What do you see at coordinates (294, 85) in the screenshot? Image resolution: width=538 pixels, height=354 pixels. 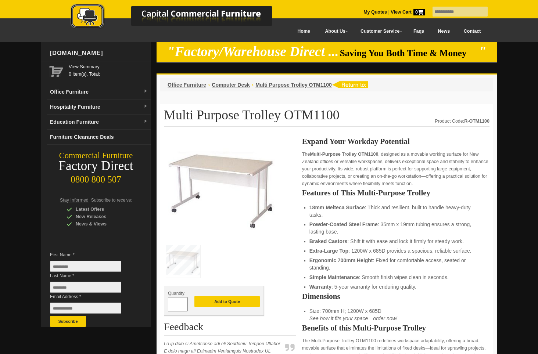 I see `a: Multi Purpose Trolley OTM1100` at bounding box center [294, 85].